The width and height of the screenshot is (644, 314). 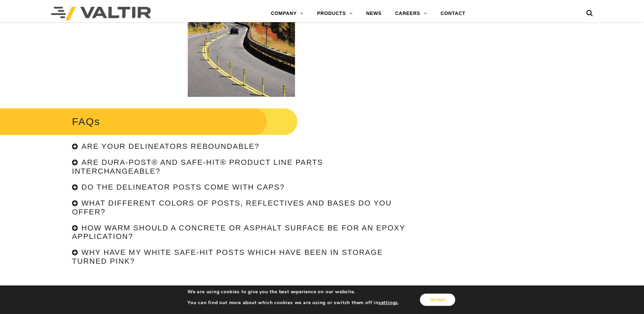 What do you see at coordinates (335, 14) in the screenshot?
I see `a: PRODUCTS` at bounding box center [335, 14].